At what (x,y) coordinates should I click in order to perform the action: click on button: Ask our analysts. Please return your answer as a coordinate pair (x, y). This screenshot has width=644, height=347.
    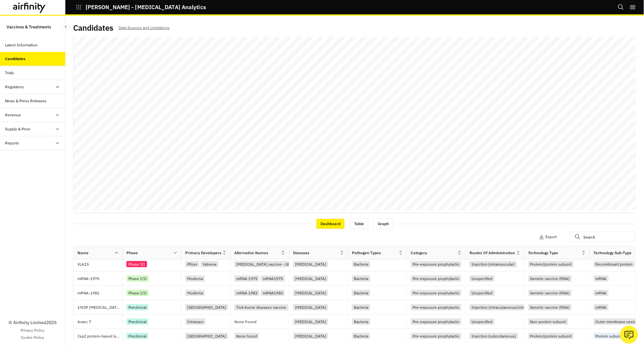
    Looking at the image, I should click on (629, 335).